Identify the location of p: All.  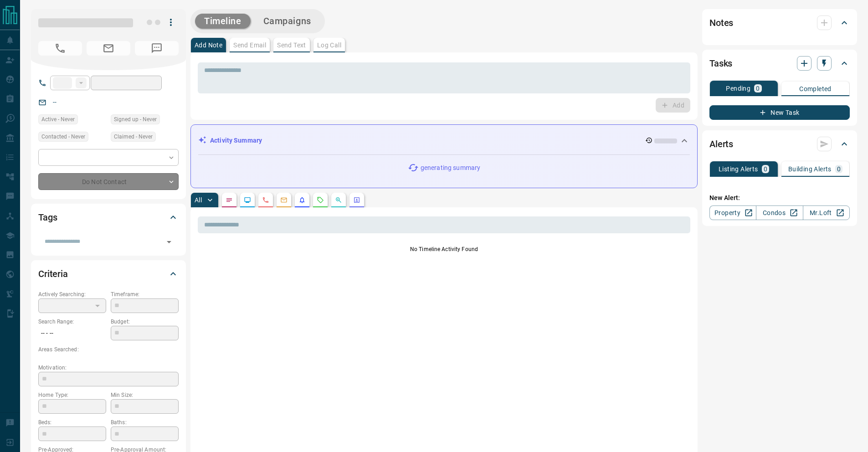
(198, 200).